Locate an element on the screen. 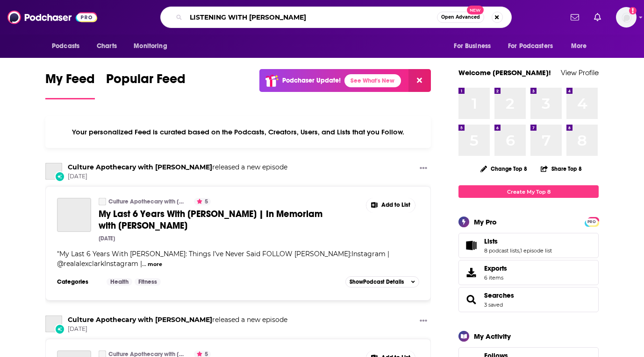  a: PRO is located at coordinates (592, 221).